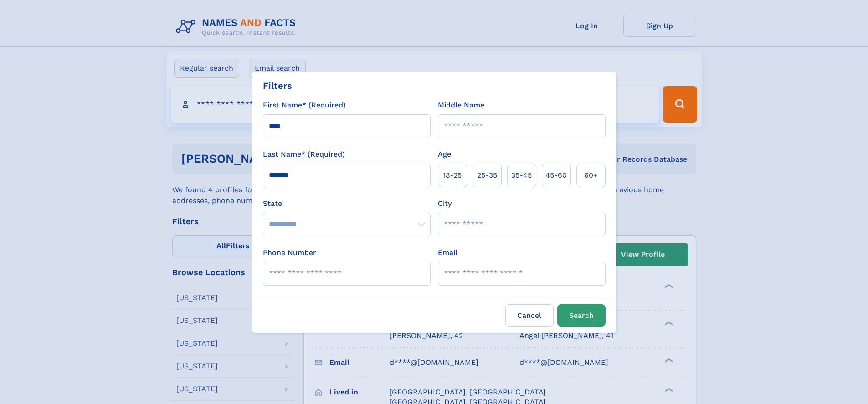 Image resolution: width=868 pixels, height=404 pixels. I want to click on span: 35‑45, so click(521, 175).